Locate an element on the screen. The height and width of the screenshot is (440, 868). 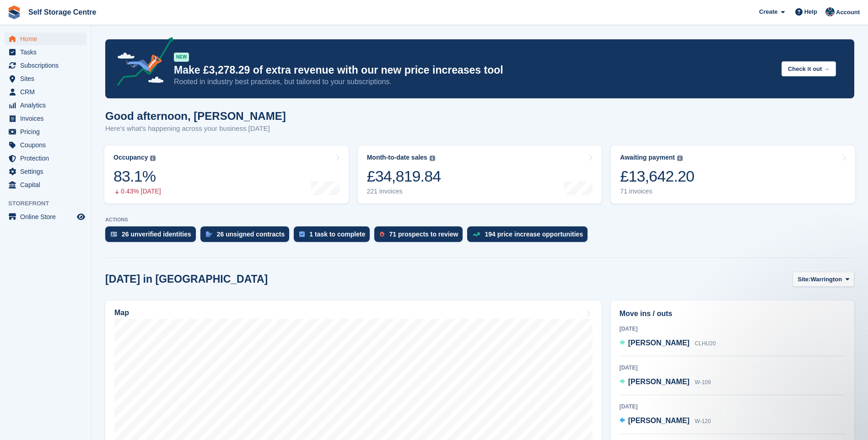
span: Analytics is located at coordinates (48, 105).